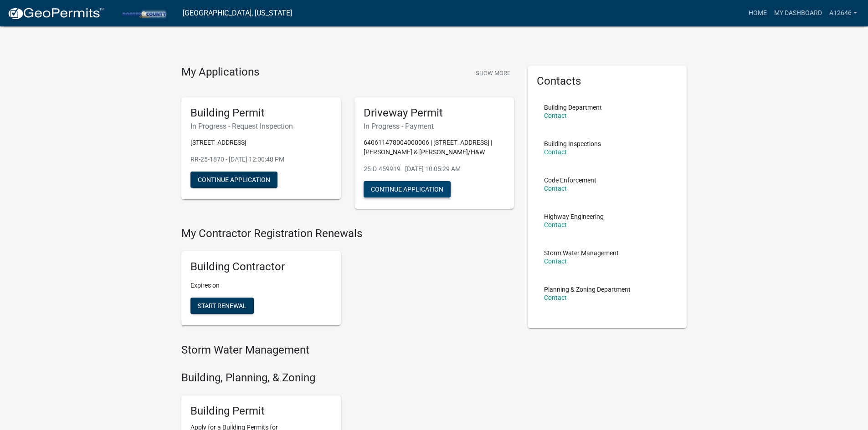 This screenshot has height=430, width=868. Describe the element at coordinates (493, 73) in the screenshot. I see `button: Show More` at that location.